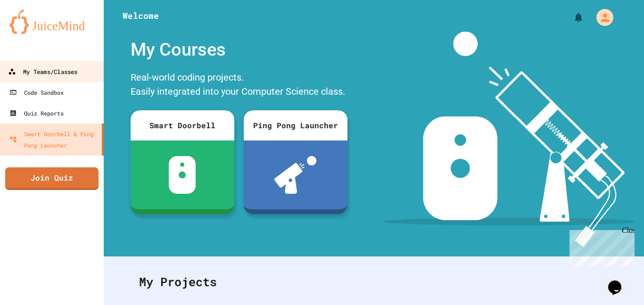  What do you see at coordinates (36, 92) in the screenshot?
I see `div: Code Sandbox` at bounding box center [36, 92].